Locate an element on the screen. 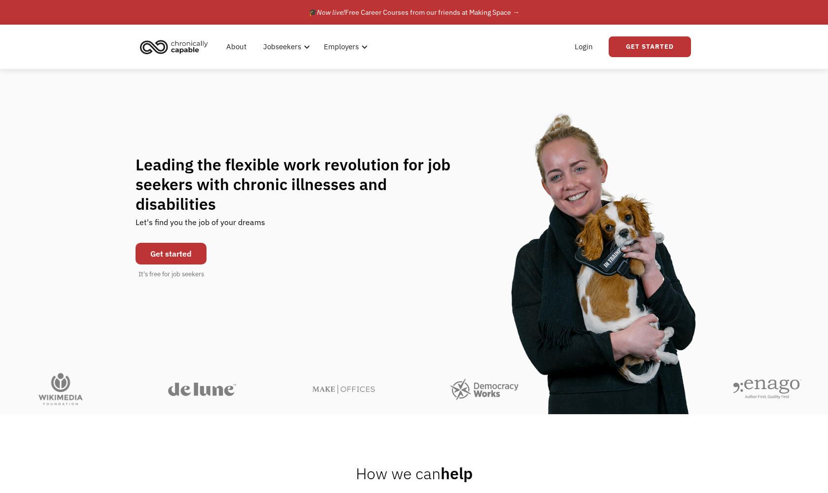  div: 🎓 Free Career Courses from our friends at Making Space → is located at coordinates (414, 12).